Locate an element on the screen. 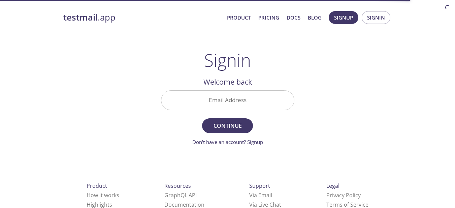 The height and width of the screenshot is (208, 455). span: Legal is located at coordinates (332, 185).